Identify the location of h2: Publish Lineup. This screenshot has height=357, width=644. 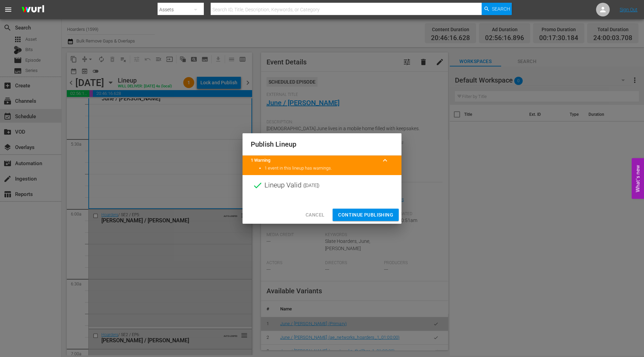
(322, 144).